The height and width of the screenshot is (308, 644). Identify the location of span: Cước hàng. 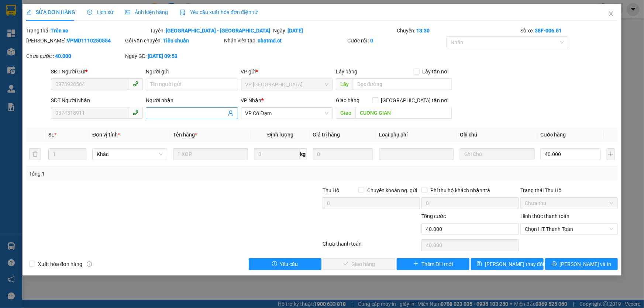
(553, 134).